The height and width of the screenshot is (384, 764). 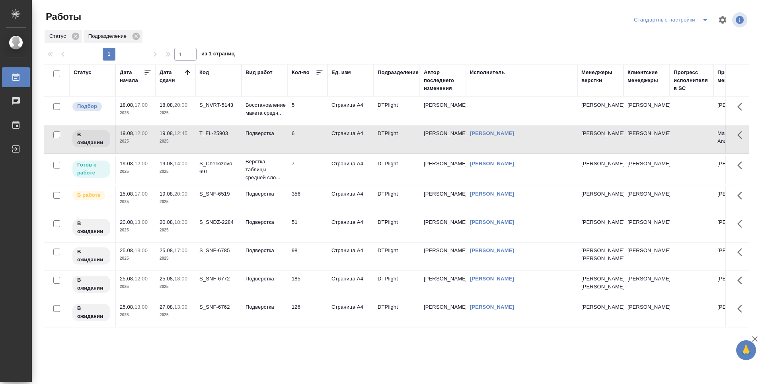 What do you see at coordinates (218, 55) in the screenshot?
I see `span: из 1 страниц` at bounding box center [218, 55].